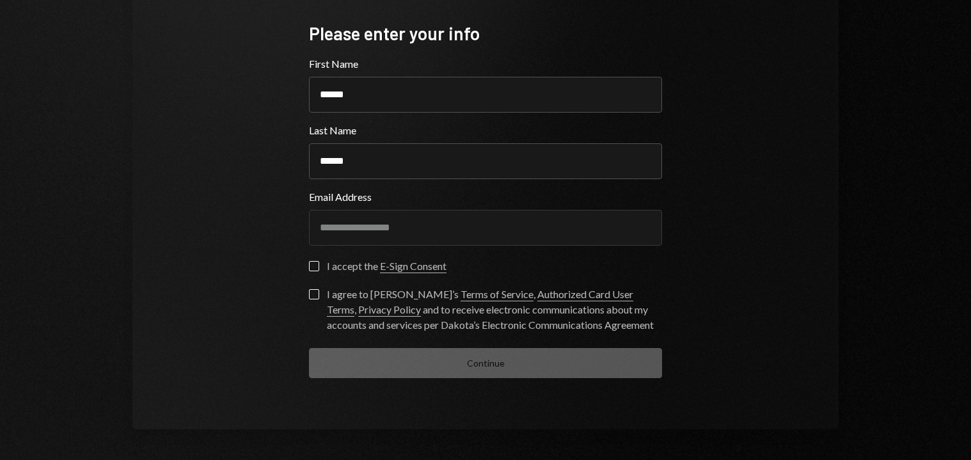  What do you see at coordinates (386, 266) in the screenshot?
I see `div: I accept the` at bounding box center [386, 266].